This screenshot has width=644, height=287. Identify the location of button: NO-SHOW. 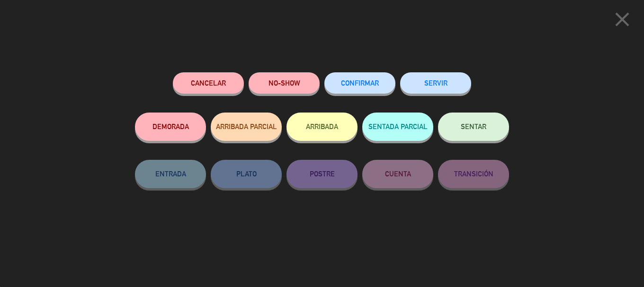
(284, 83).